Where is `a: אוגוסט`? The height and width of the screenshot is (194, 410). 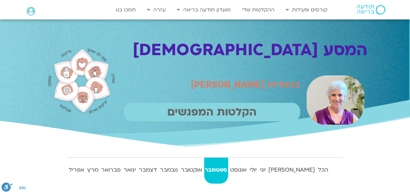
a: אוגוסט is located at coordinates (238, 170).